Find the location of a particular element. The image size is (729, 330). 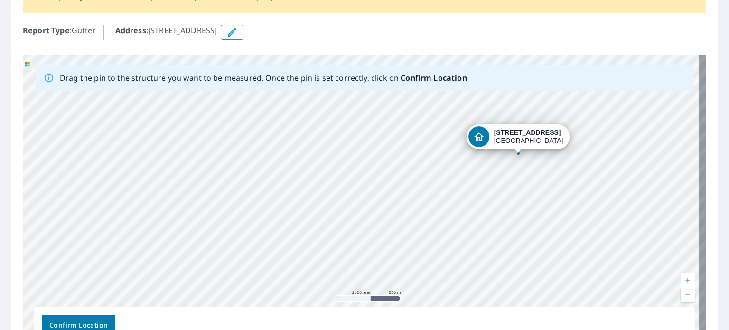

a: Current Level 15, Zoom In is located at coordinates (688, 280).